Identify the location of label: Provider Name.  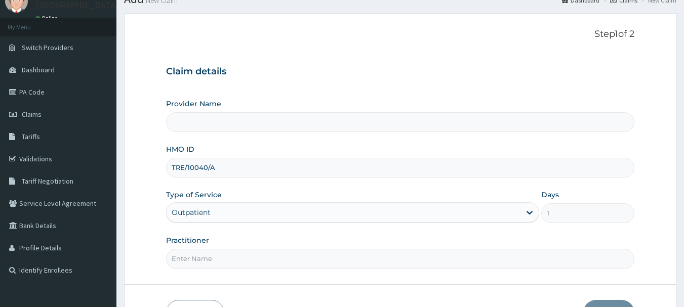
(193, 104).